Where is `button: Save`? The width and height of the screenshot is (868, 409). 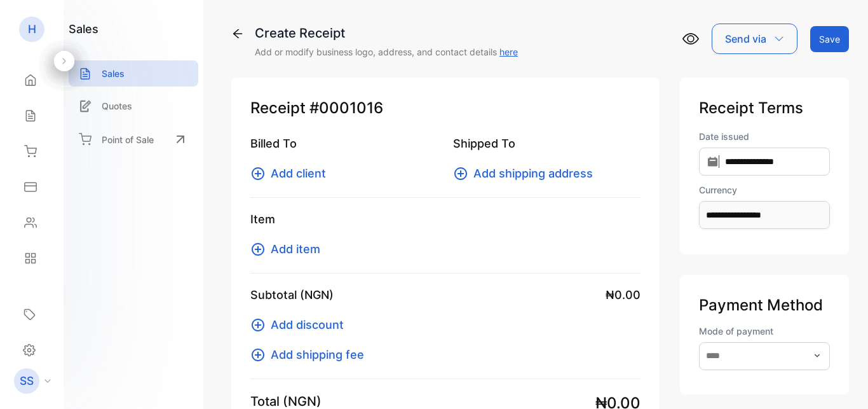
button: Save is located at coordinates (830, 39).